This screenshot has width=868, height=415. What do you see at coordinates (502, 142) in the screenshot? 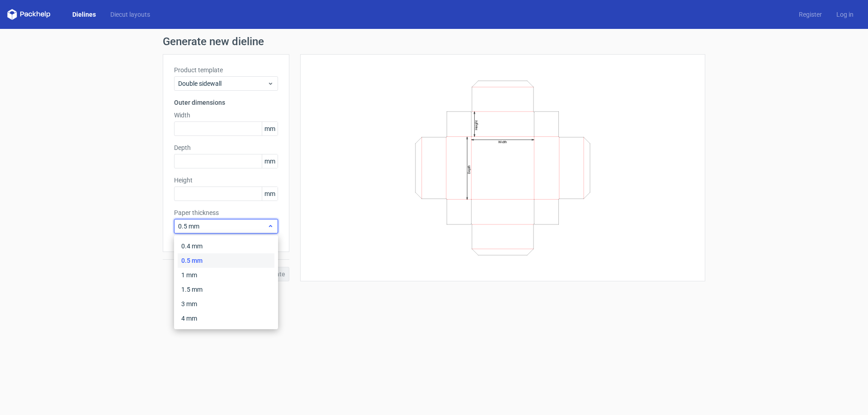
I see `text: Width` at bounding box center [502, 142].